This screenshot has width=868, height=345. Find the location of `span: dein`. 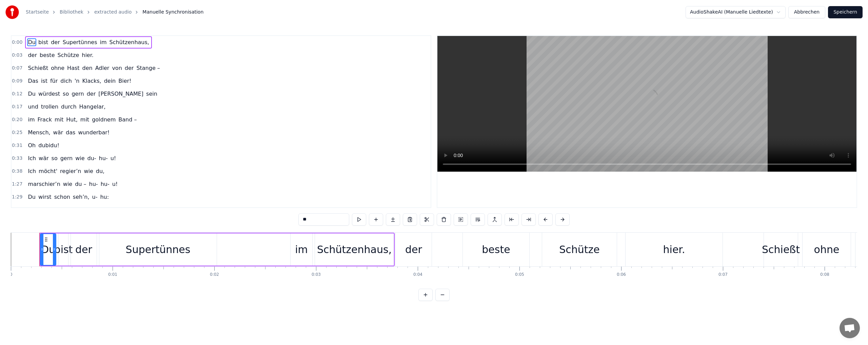

span: dein is located at coordinates (110, 81).